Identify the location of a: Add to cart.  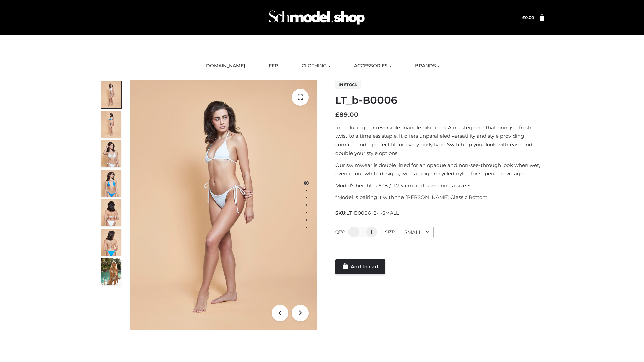
(360, 267).